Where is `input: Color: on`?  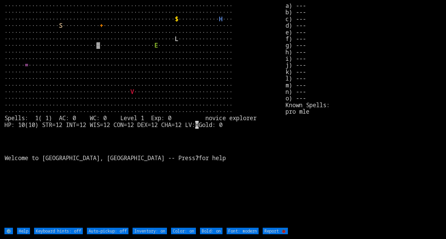
input: Color: on is located at coordinates (183, 230).